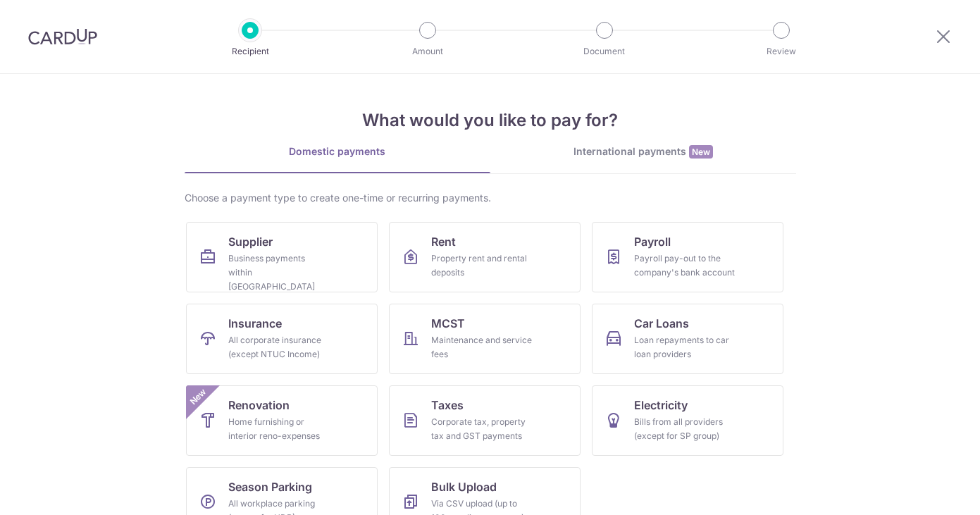 The height and width of the screenshot is (515, 980). Describe the element at coordinates (63, 37) in the screenshot. I see `img: CardUp` at that location.